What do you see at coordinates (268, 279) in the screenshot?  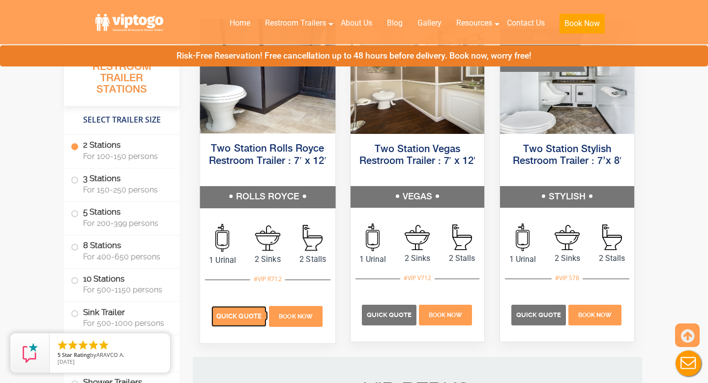 I see `div: #VIP R712` at bounding box center [268, 279].